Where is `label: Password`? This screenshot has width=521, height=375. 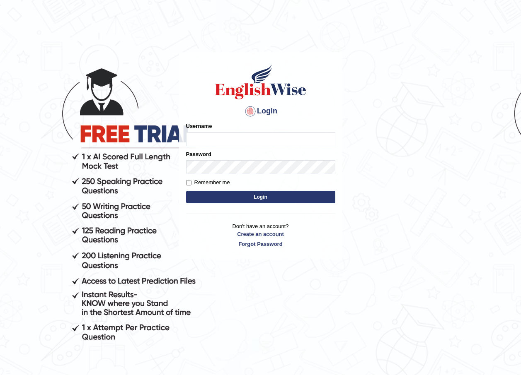
label: Password is located at coordinates (198, 154).